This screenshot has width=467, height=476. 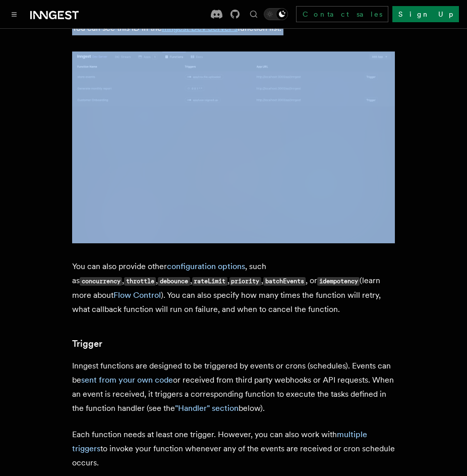 I want to click on code: debounce, so click(x=174, y=281).